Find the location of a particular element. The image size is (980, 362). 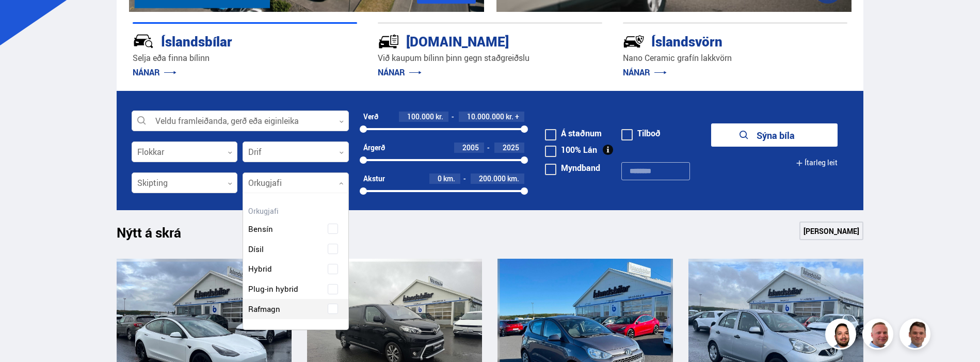

span: 2025 is located at coordinates (511, 147).